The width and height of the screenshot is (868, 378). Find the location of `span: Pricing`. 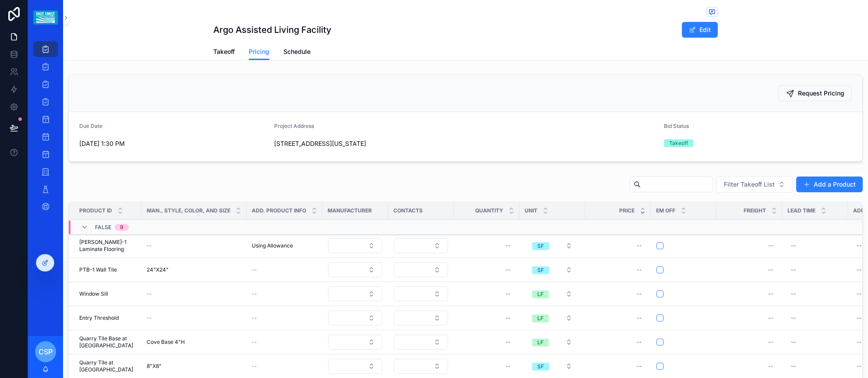

span: Pricing is located at coordinates (259, 51).